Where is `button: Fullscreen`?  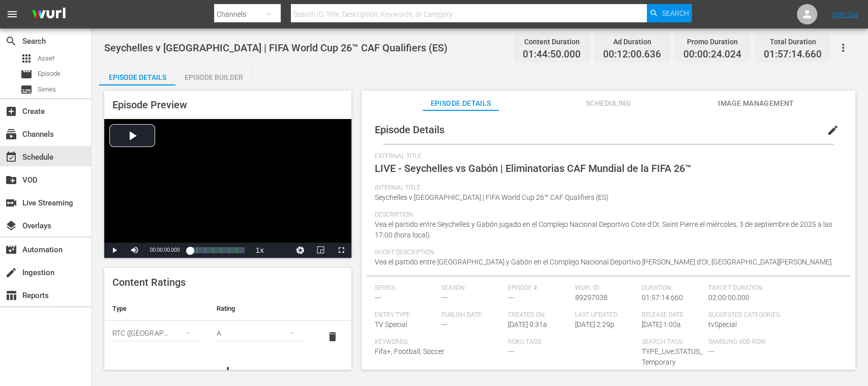 button: Fullscreen is located at coordinates (341, 250).